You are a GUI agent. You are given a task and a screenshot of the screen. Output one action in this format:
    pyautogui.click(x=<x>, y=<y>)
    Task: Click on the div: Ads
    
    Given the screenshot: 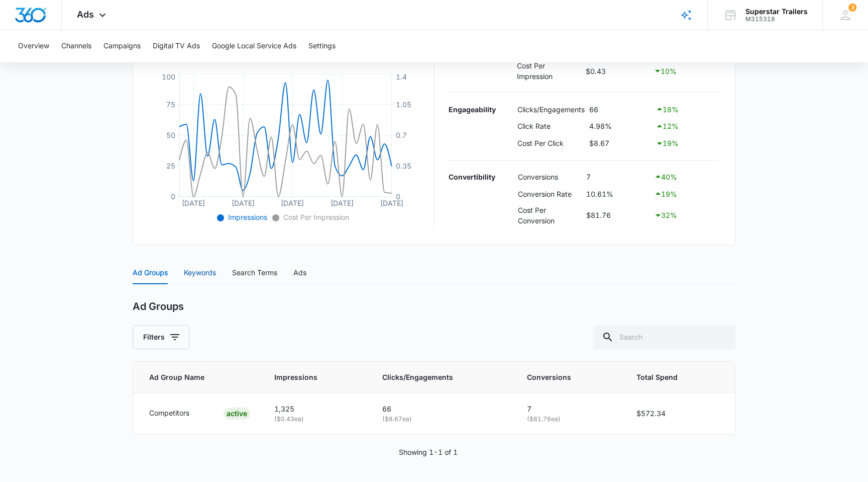 What is the action you would take?
    pyautogui.click(x=300, y=272)
    